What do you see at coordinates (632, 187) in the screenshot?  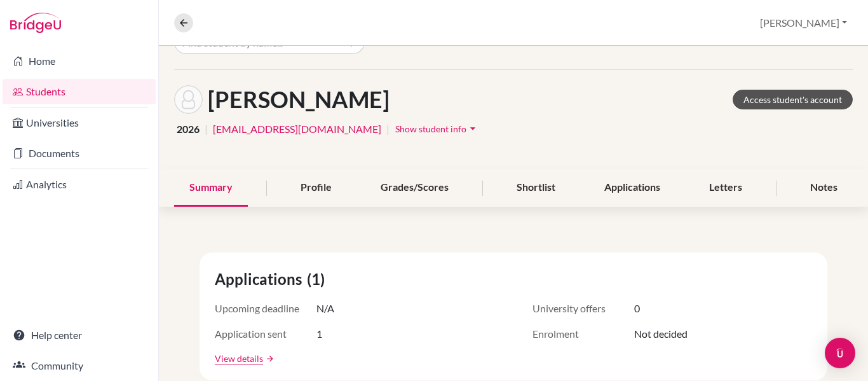 I see `div: Applications` at bounding box center [632, 187].